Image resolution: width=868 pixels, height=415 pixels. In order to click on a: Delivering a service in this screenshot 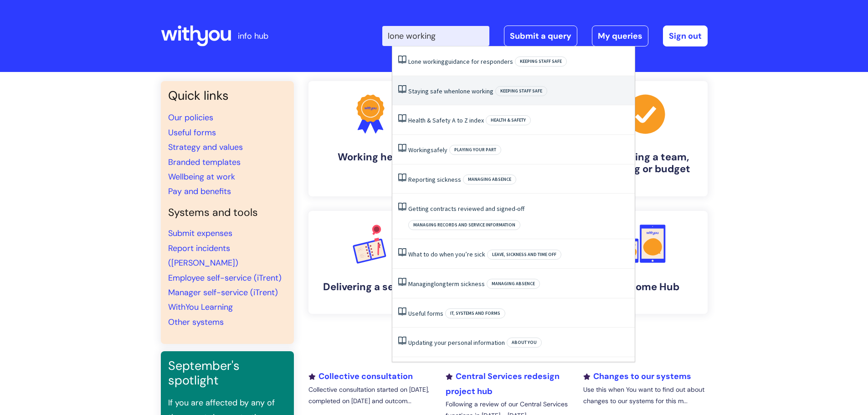, I will do `click(370, 262)`.